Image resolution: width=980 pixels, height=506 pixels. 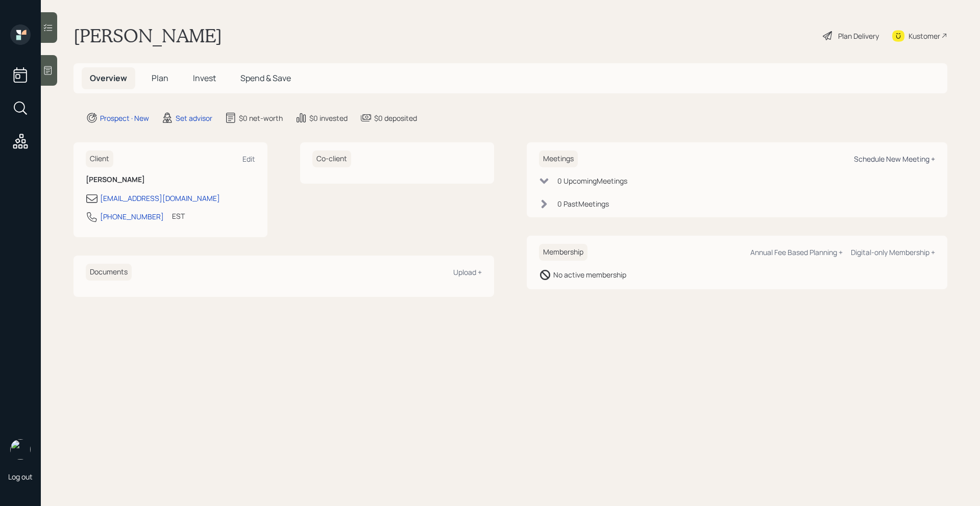 What do you see at coordinates (592, 180) in the screenshot?
I see `div: 0 Upcoming Meeting s` at bounding box center [592, 180].